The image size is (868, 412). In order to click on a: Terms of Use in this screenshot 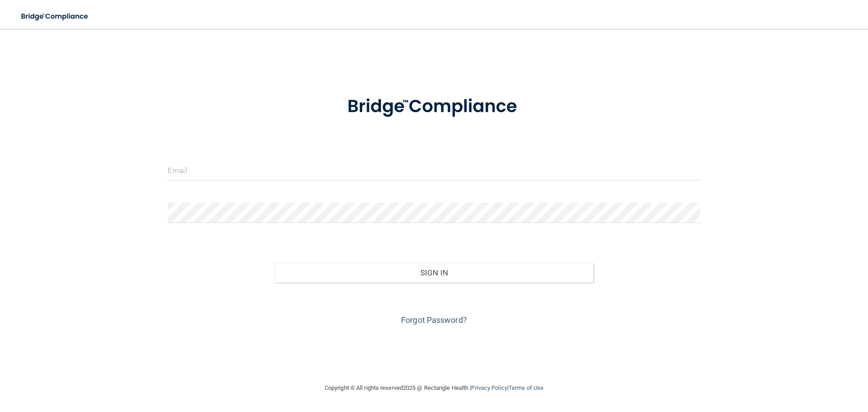, I will do `click(525, 387)`.